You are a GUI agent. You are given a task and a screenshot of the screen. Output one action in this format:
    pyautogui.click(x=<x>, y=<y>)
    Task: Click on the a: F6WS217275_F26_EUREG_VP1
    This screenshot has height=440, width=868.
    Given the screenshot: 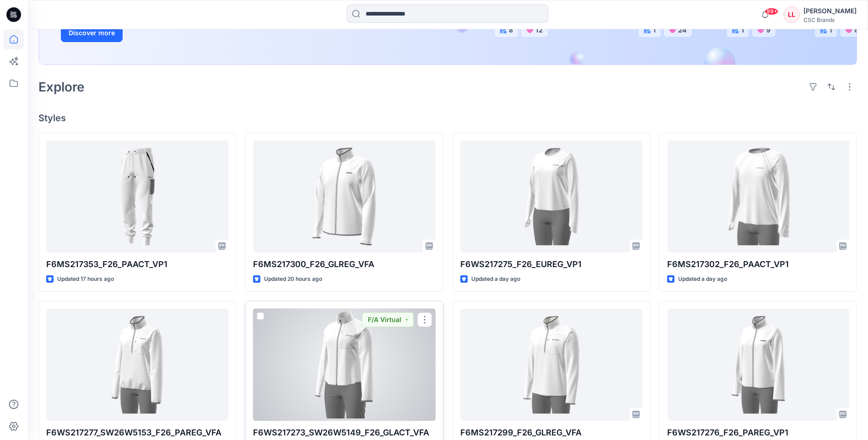 What is the action you would take?
    pyautogui.click(x=552, y=196)
    